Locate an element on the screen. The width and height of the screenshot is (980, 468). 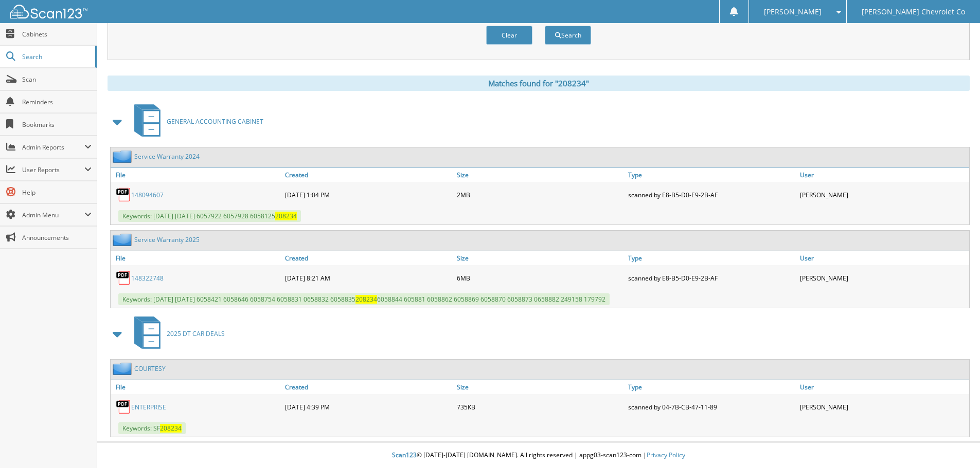
span: Admin Menu is located at coordinates (53, 215).